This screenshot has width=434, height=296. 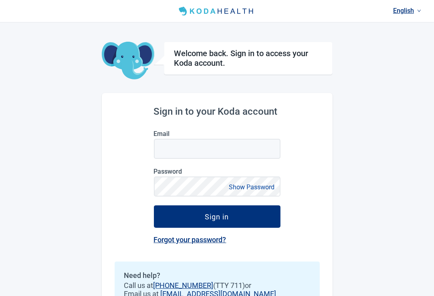 I want to click on div: Sign in, so click(x=217, y=217).